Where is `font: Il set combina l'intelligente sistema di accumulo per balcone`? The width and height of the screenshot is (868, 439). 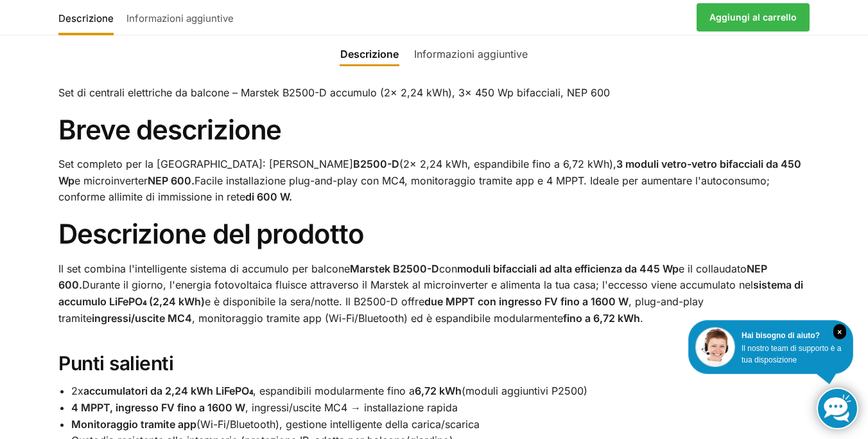
font: Il set combina l'intelligente sistema di accumulo per balcone is located at coordinates (204, 269).